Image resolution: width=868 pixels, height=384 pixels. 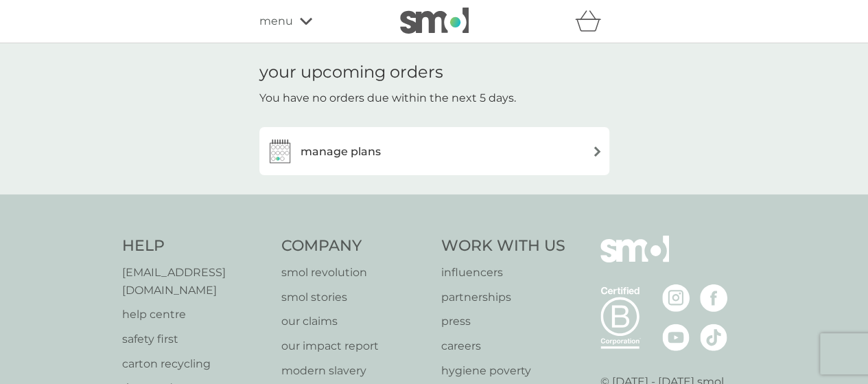 I want to click on a: smol stories, so click(x=354, y=297).